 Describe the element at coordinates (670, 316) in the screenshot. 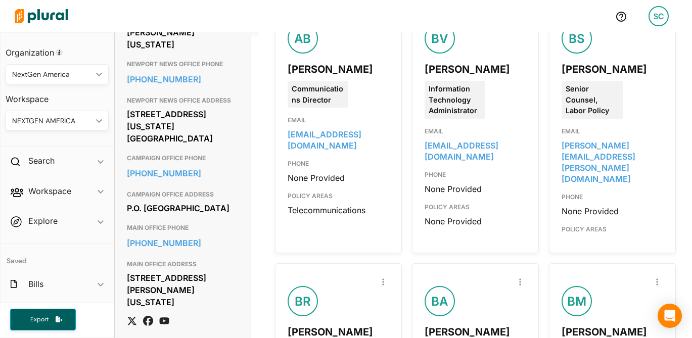

I see `div: Open Intercom Messenger` at that location.